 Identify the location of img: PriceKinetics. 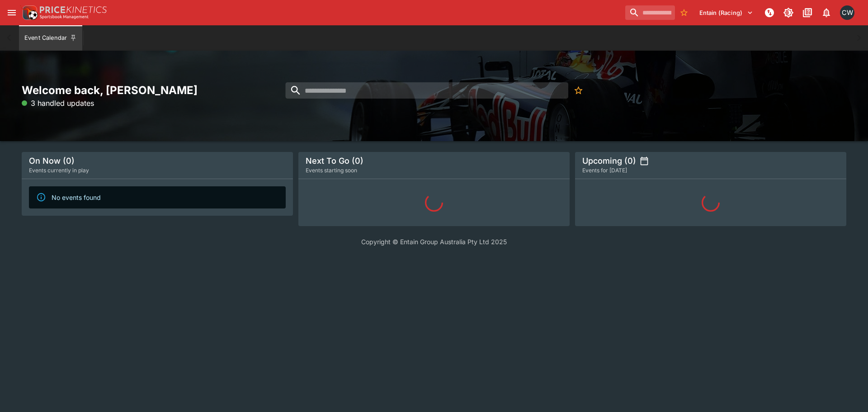
(73, 9).